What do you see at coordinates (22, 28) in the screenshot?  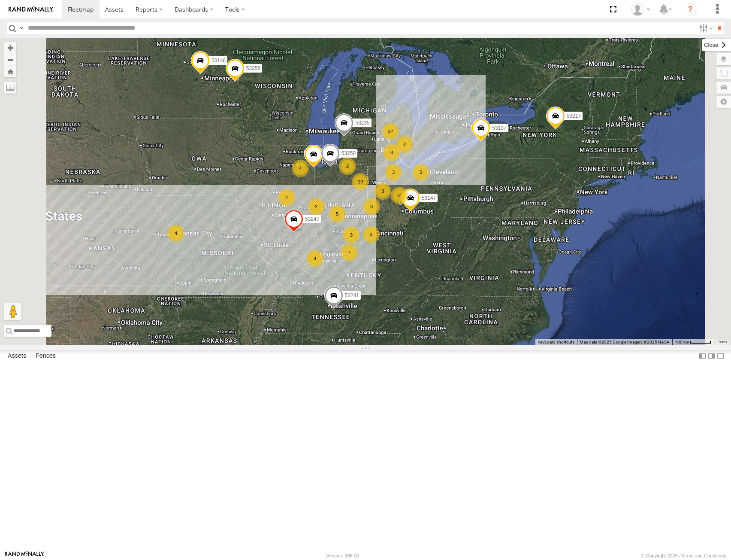 I see `label: Search Query` at bounding box center [22, 28].